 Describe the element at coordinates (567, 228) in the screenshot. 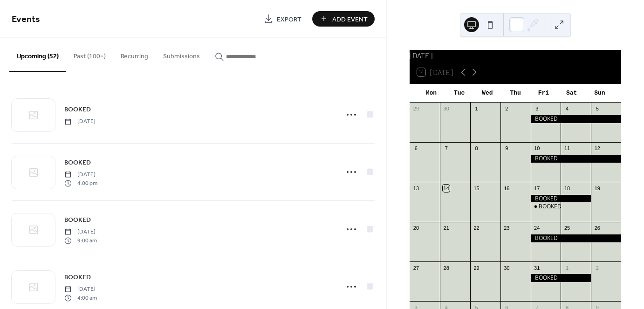

I see `div: 25` at that location.